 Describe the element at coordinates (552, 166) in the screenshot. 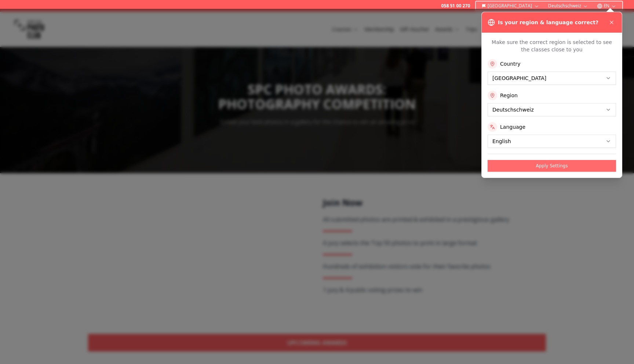

I see `button: Apply Settings` at that location.